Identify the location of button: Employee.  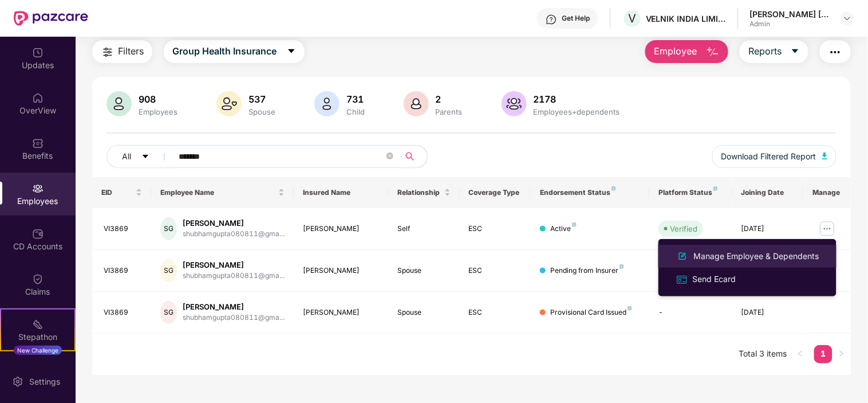
(686, 51).